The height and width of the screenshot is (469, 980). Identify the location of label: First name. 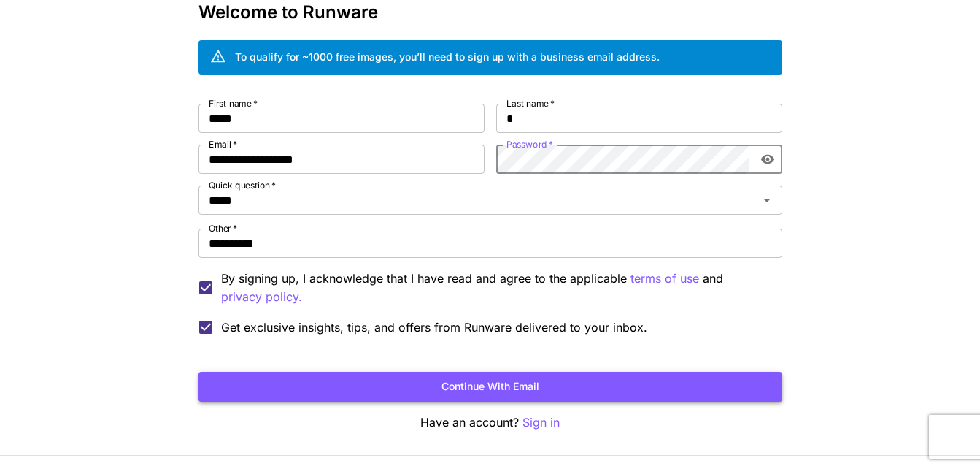
(233, 103).